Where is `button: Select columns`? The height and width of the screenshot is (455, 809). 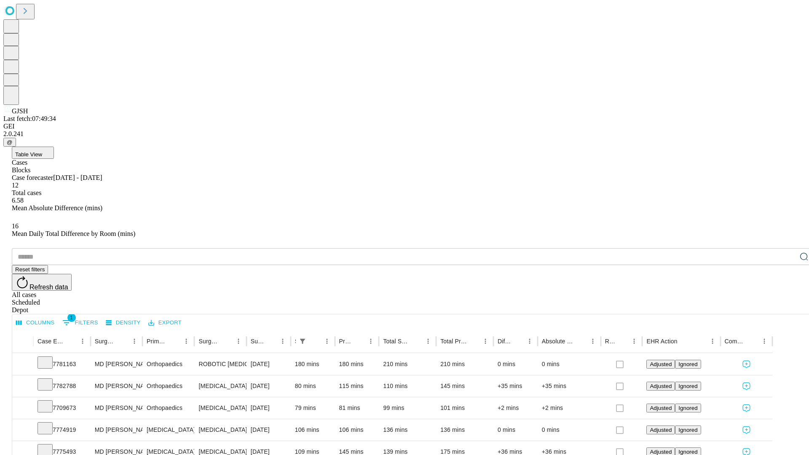
button: Select columns is located at coordinates (35, 323).